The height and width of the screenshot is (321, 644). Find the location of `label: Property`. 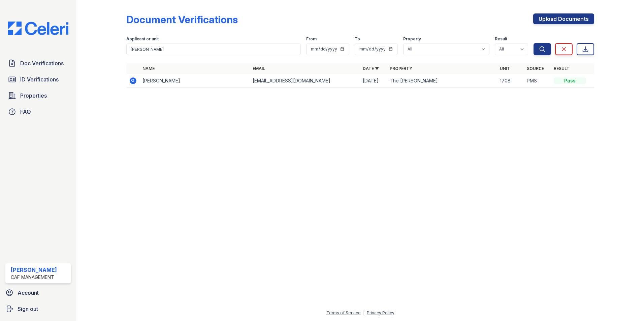

label: Property is located at coordinates (412, 39).